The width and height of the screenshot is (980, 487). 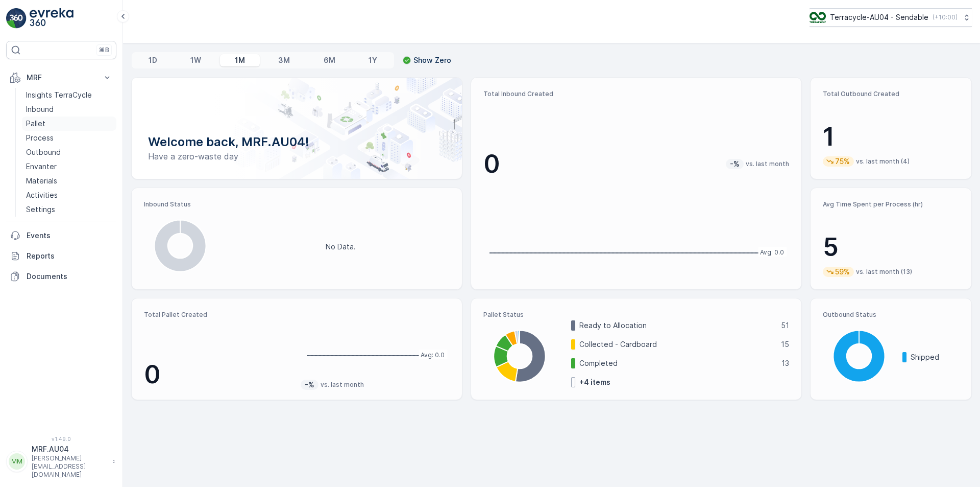 What do you see at coordinates (891, 137) in the screenshot?
I see `p: 1` at bounding box center [891, 137].